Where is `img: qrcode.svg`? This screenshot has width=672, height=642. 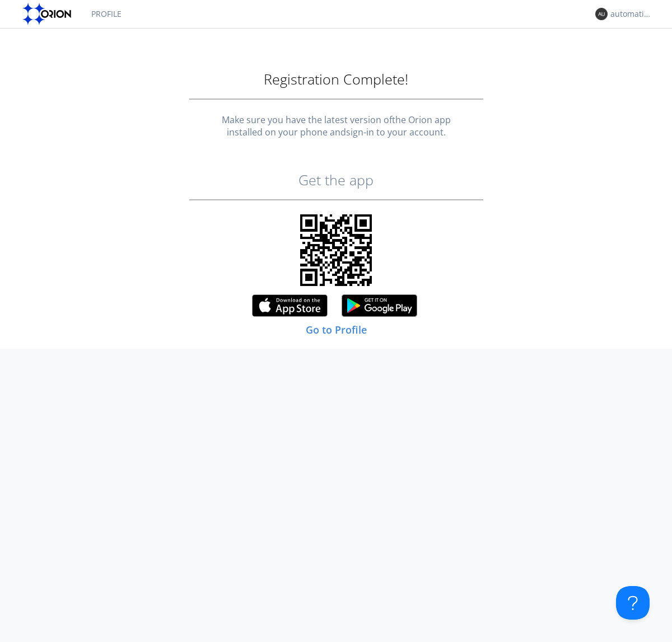 img: qrcode.svg is located at coordinates (336, 250).